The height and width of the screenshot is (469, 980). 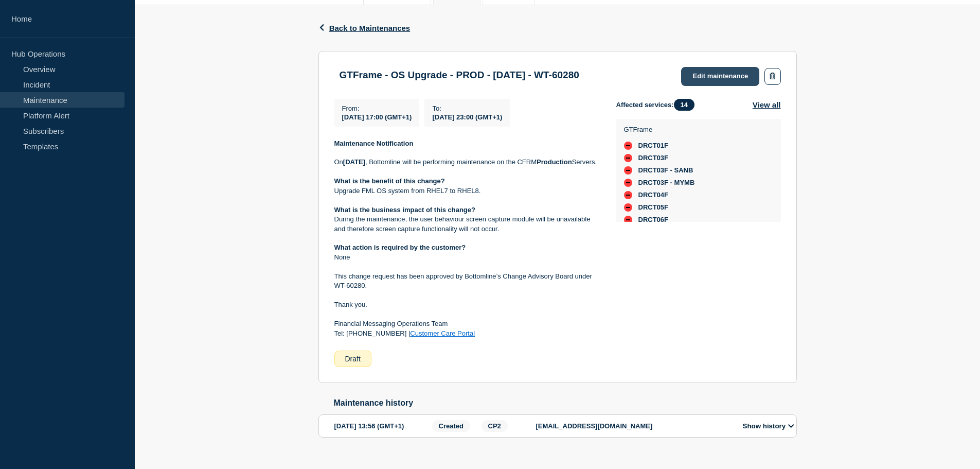 What do you see at coordinates (467, 224) in the screenshot?
I see `p: During the maintenance, the user behaviour screen capture module will be unavailable and therefor...` at bounding box center [467, 224].